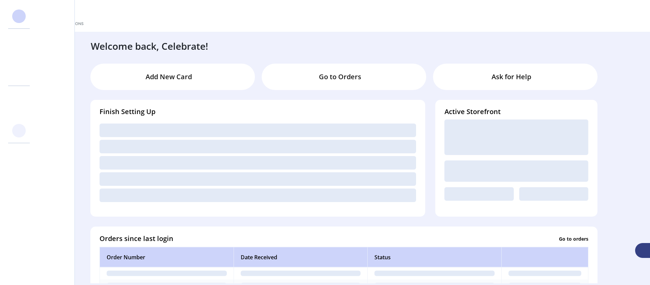  I want to click on p: Ask for Help, so click(511, 77).